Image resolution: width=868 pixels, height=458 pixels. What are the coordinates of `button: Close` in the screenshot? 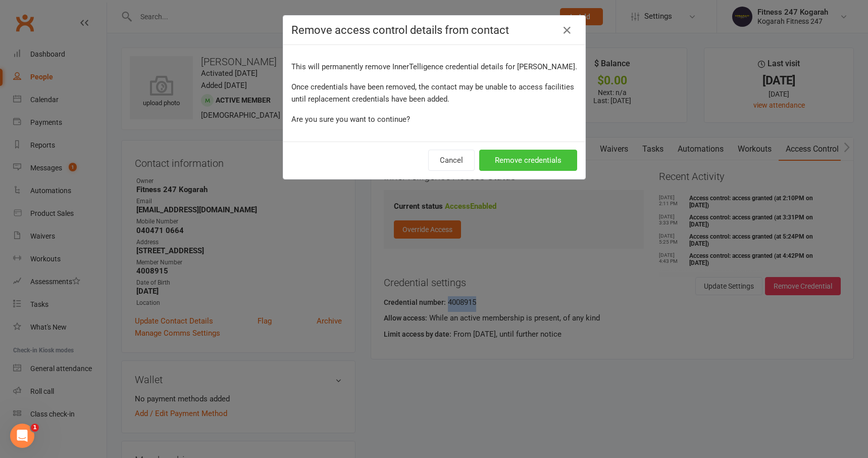 It's located at (567, 30).